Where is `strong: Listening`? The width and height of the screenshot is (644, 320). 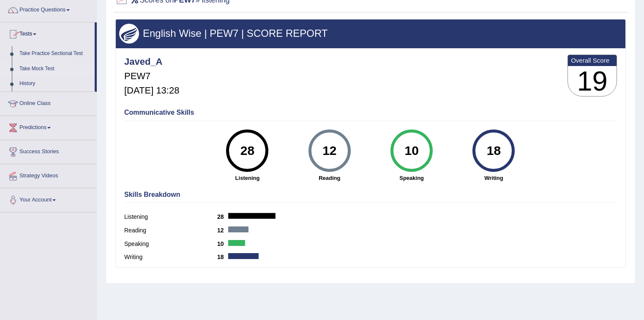
strong: Listening is located at coordinates (247, 178).